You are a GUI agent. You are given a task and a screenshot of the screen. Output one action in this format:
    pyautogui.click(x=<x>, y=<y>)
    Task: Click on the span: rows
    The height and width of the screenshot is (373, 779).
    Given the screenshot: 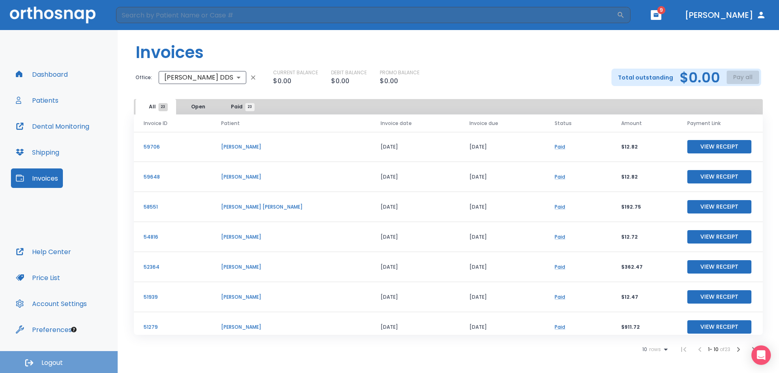 What is the action you would take?
    pyautogui.click(x=654, y=349)
    